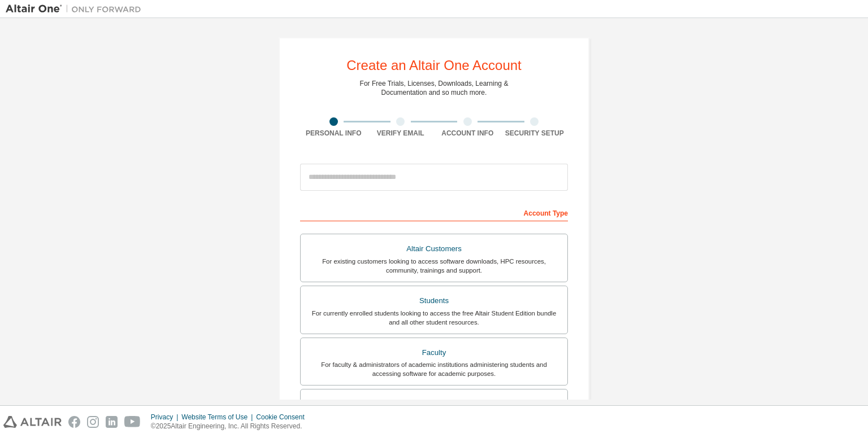  Describe the element at coordinates (434, 369) in the screenshot. I see `div: For faculty & administrators of academic institutions administering students and accessing softwa...` at that location.